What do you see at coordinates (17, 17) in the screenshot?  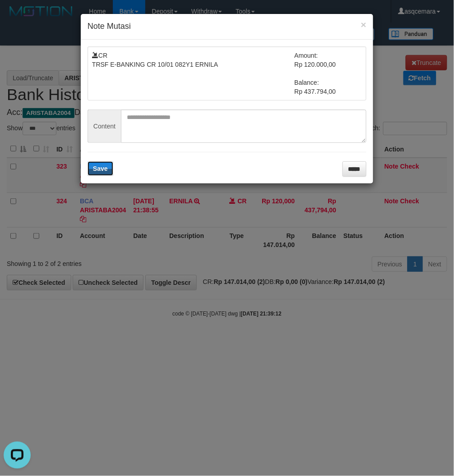 I see `button: Open LiveChat chat widget` at bounding box center [17, 17].